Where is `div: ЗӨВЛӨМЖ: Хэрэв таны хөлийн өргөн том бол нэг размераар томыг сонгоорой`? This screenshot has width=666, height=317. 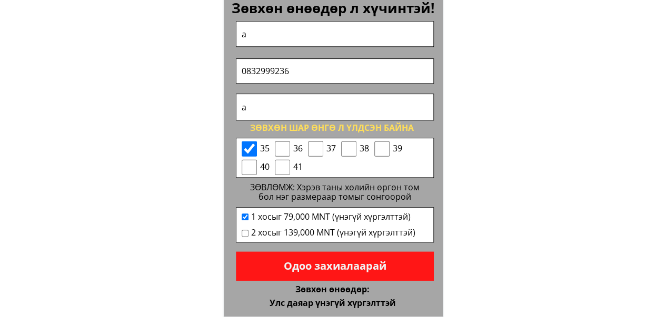
div: ЗӨВЛӨМЖ: Хэрэв таны хөлийн өргөн том бол нэг размераар томыг сонгоорой is located at coordinates (335, 192).